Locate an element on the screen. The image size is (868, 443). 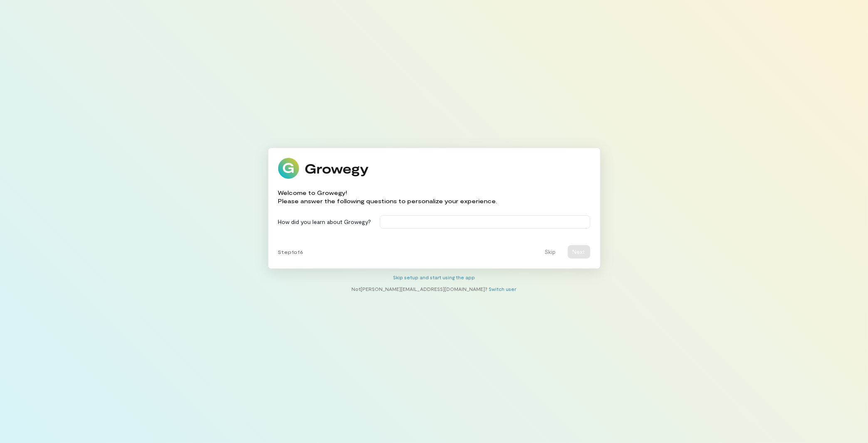
label: How did you learn about Growegy? is located at coordinates (324, 222).